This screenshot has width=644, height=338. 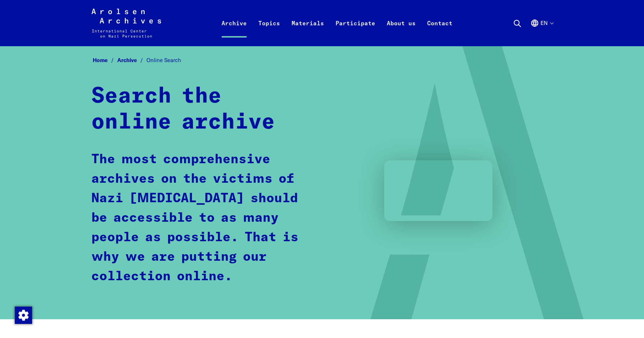 I want to click on a: About us, so click(x=401, y=32).